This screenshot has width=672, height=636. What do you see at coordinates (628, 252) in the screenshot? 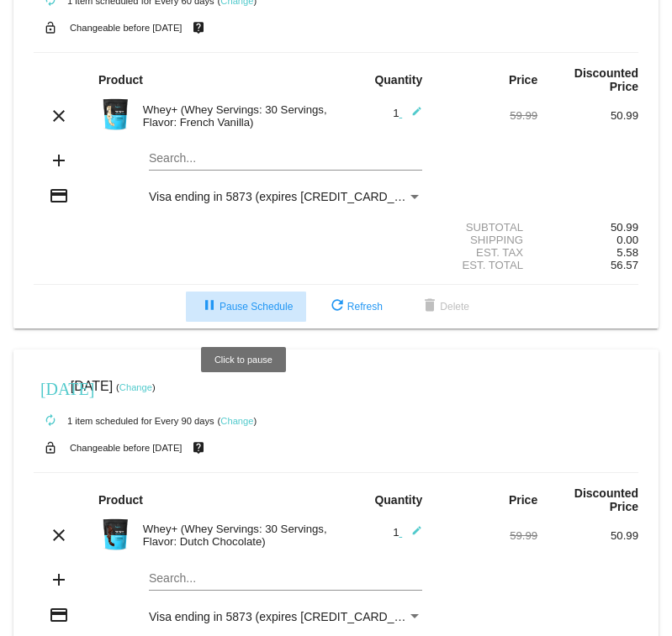
I see `span: 5.58` at bounding box center [628, 252].